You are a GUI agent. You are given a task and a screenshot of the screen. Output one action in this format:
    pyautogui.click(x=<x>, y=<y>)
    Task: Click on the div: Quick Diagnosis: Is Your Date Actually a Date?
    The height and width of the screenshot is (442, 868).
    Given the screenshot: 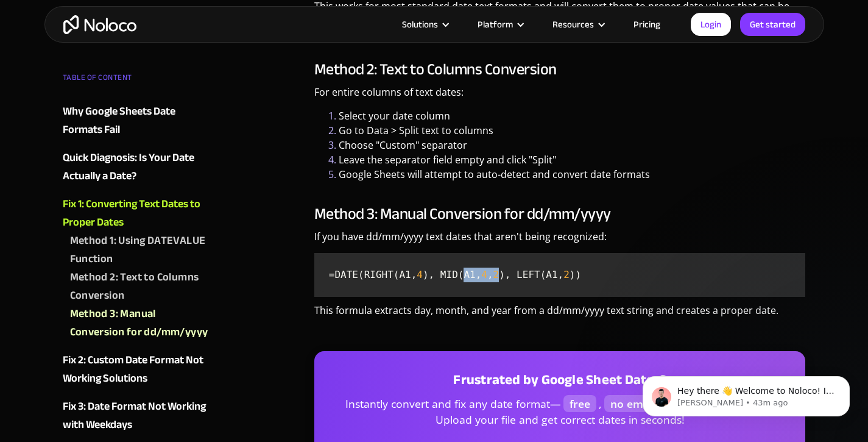 What is the action you would take?
    pyautogui.click(x=136, y=167)
    